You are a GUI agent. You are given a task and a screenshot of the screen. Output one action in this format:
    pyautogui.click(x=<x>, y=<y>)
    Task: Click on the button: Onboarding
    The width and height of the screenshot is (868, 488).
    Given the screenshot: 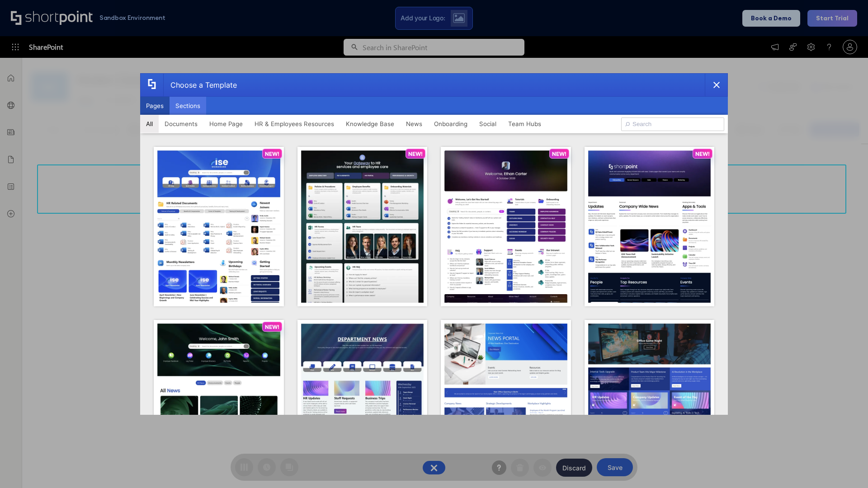 What is the action you would take?
    pyautogui.click(x=451, y=124)
    